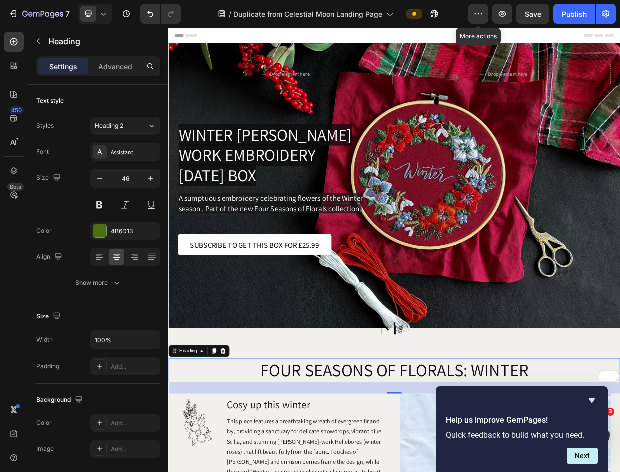  I want to click on div: Undo/Redo, so click(161, 14).